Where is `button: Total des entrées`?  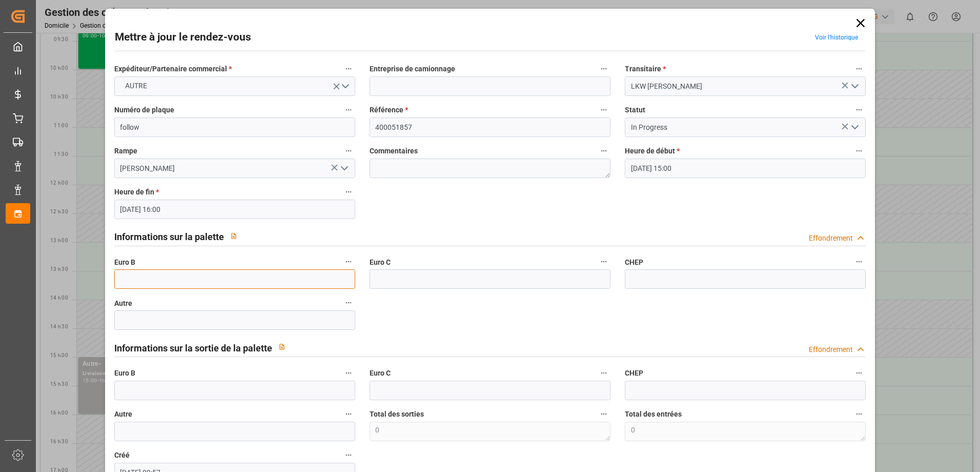
button: Total des entrées is located at coordinates (859, 414).